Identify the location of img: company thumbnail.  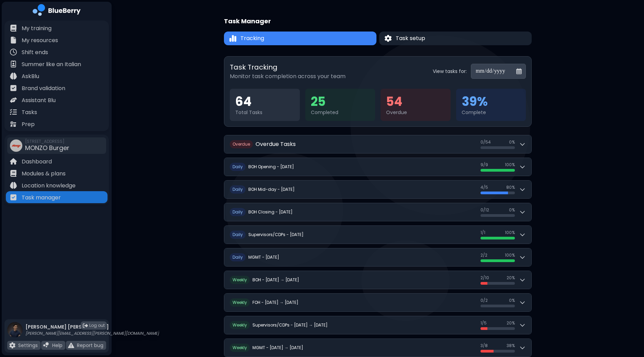
(16, 145).